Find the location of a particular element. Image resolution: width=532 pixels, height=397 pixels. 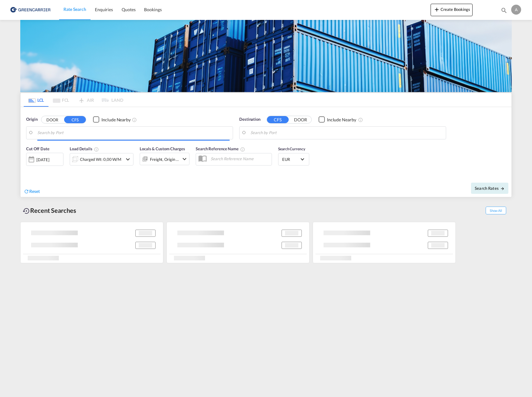

span: Load Details is located at coordinates (84, 149).